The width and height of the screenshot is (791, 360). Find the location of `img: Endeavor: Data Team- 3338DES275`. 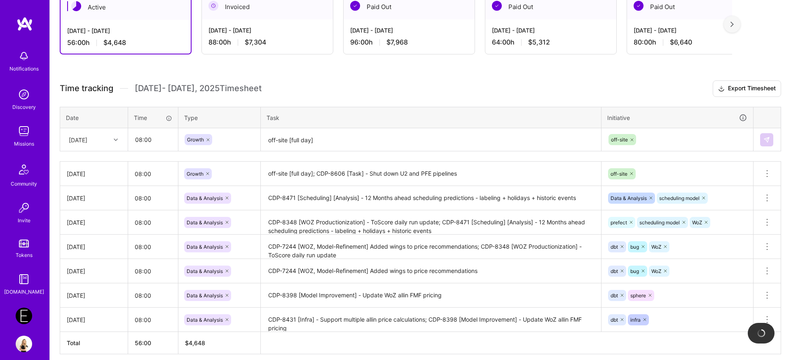

img: Endeavor: Data Team- 3338DES275 is located at coordinates (24, 316).